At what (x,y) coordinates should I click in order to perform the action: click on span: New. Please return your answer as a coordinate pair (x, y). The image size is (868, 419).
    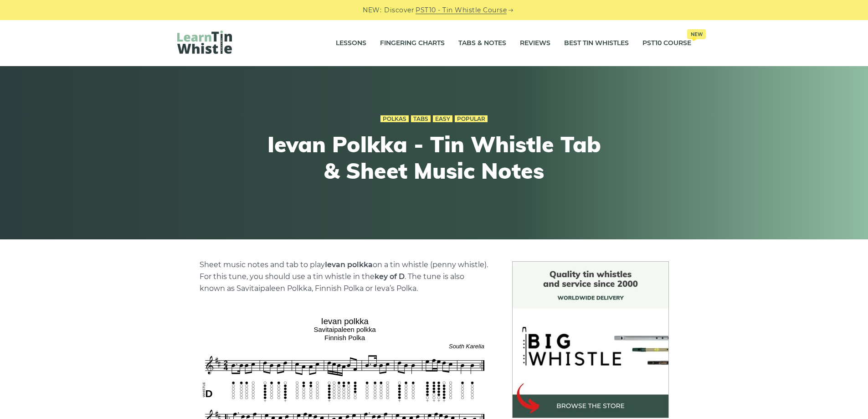
    Looking at the image, I should click on (697, 35).